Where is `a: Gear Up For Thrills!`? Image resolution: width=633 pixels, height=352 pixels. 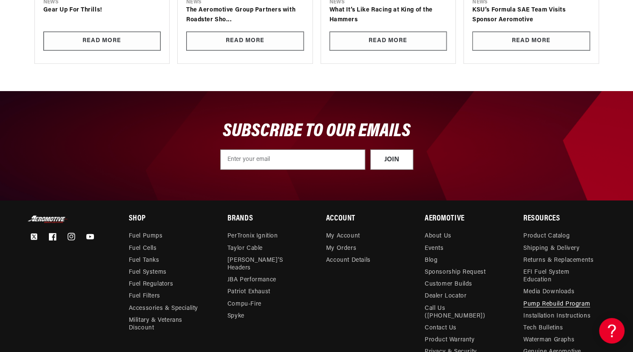 a: Gear Up For Thrills! is located at coordinates (102, 10).